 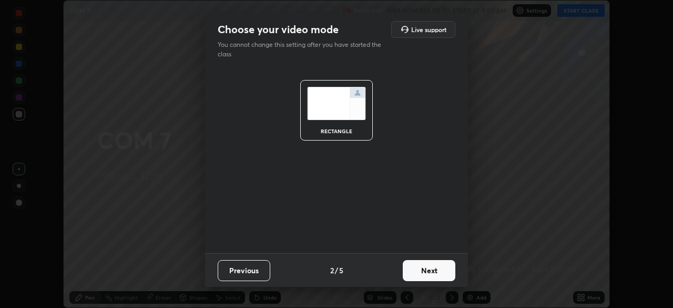 I want to click on h4: 5, so click(x=341, y=270).